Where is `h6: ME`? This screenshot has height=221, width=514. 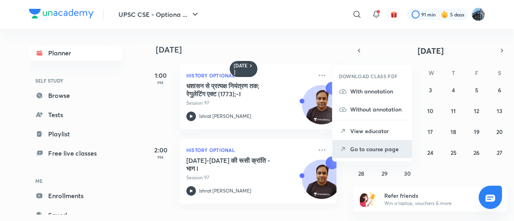 h6: ME is located at coordinates (76, 181).